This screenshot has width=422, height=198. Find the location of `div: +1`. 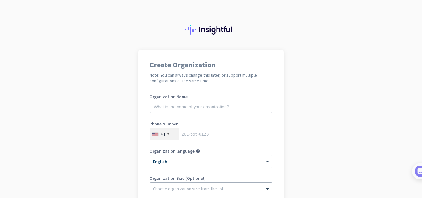

div: +1 is located at coordinates (163, 134).